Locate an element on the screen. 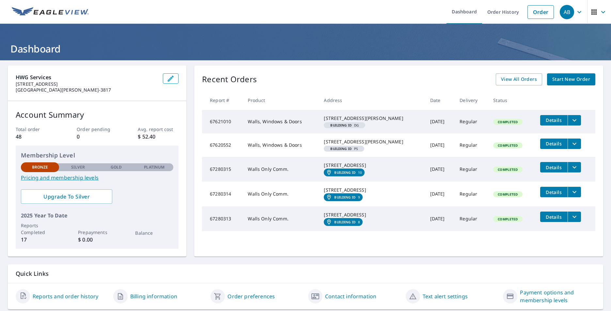 The height and width of the screenshot is (311, 611). span: PS is located at coordinates (344, 149).